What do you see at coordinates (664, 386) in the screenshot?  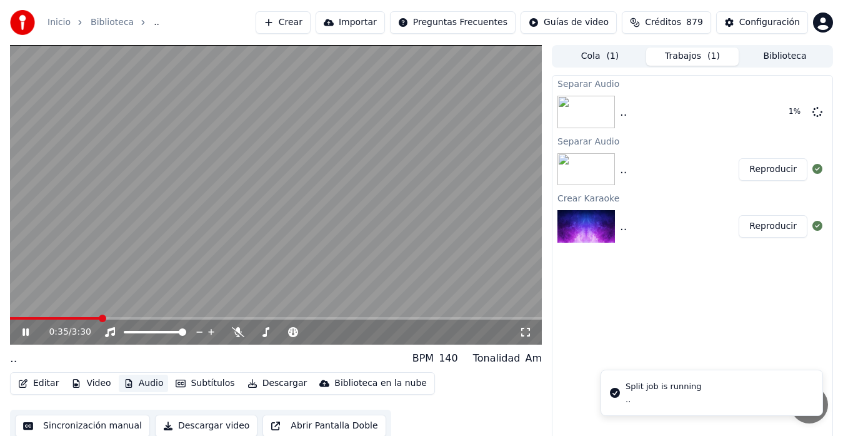 I see `div: Split job is running` at bounding box center [664, 386].